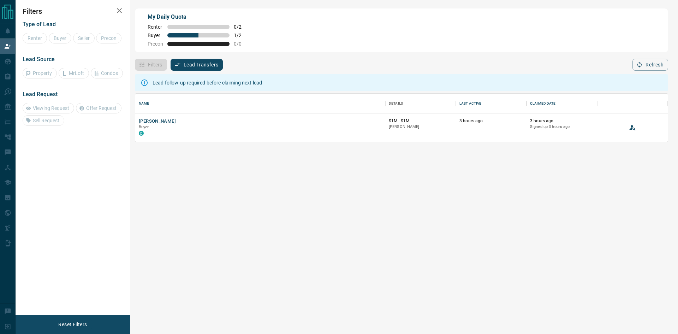 The width and height of the screenshot is (678, 334). I want to click on h2: Filters, so click(73, 11).